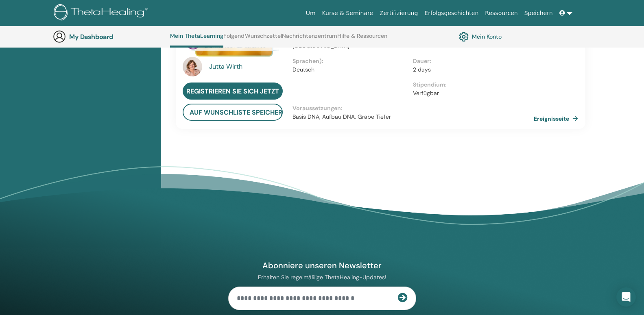  What do you see at coordinates (110, 37) in the screenshot?
I see `h3: My Dashboard` at bounding box center [110, 37].